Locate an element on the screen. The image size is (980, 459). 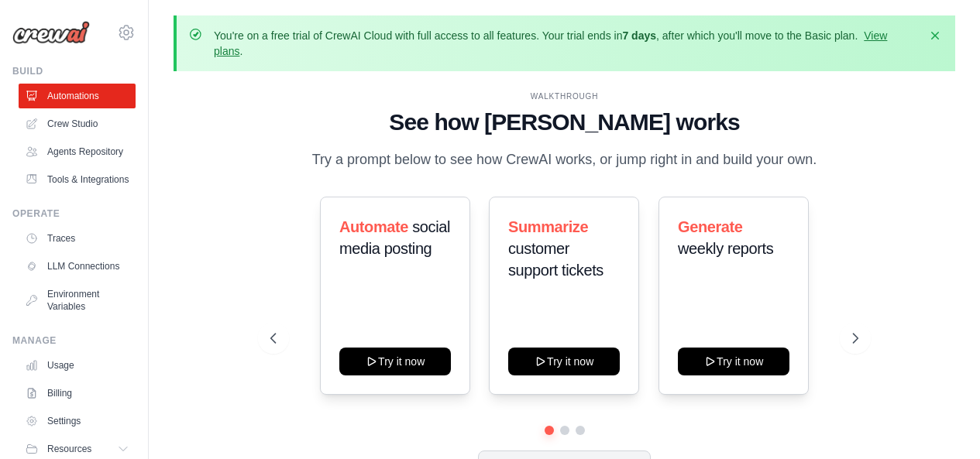
img: Logo is located at coordinates (52, 32).